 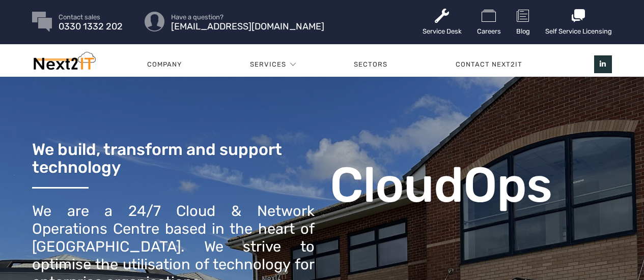 What do you see at coordinates (91, 17) in the screenshot?
I see `span: Contact sales` at bounding box center [91, 17].